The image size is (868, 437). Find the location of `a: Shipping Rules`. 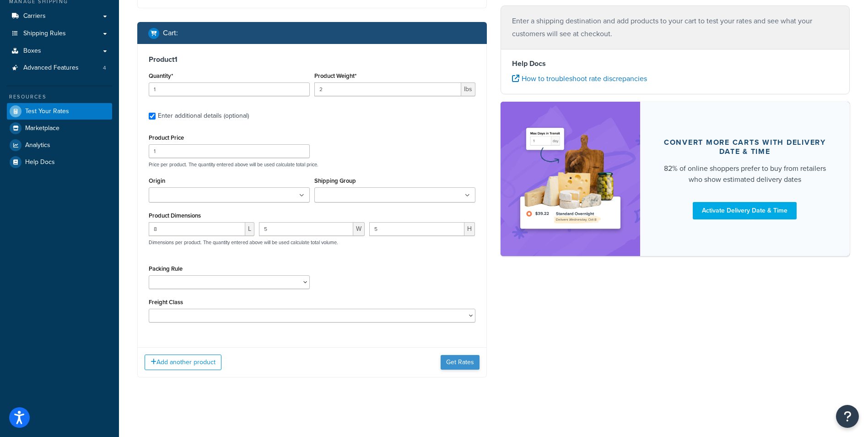

a: Shipping Rules is located at coordinates (60, 33).